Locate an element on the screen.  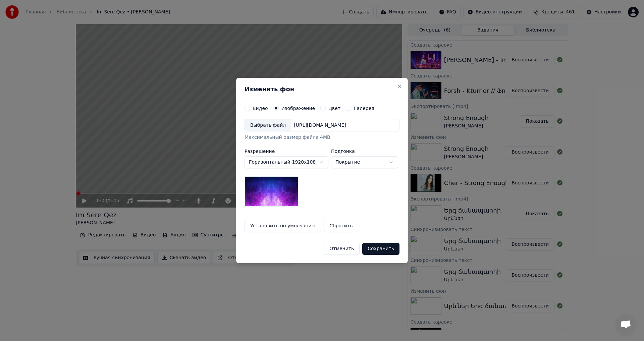
button: Отменить is located at coordinates (342, 249).